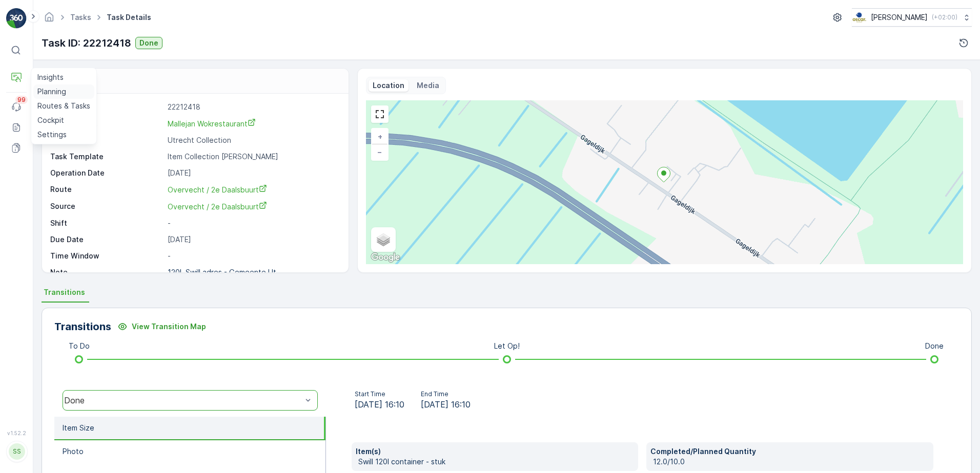 This screenshot has width=980, height=473. Describe the element at coordinates (162, 327) in the screenshot. I see `button: View Transition Map` at that location.